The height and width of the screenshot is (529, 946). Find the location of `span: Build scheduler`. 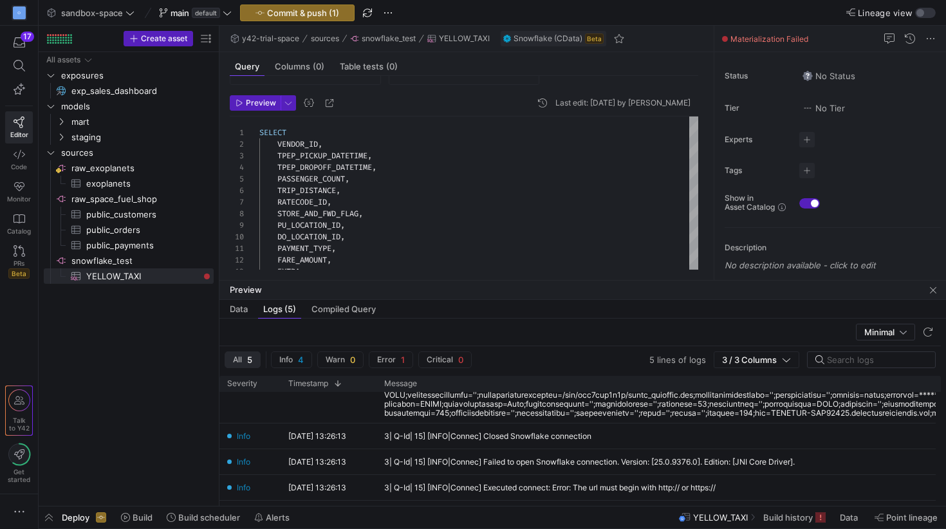

span: Build scheduler is located at coordinates (209, 517).